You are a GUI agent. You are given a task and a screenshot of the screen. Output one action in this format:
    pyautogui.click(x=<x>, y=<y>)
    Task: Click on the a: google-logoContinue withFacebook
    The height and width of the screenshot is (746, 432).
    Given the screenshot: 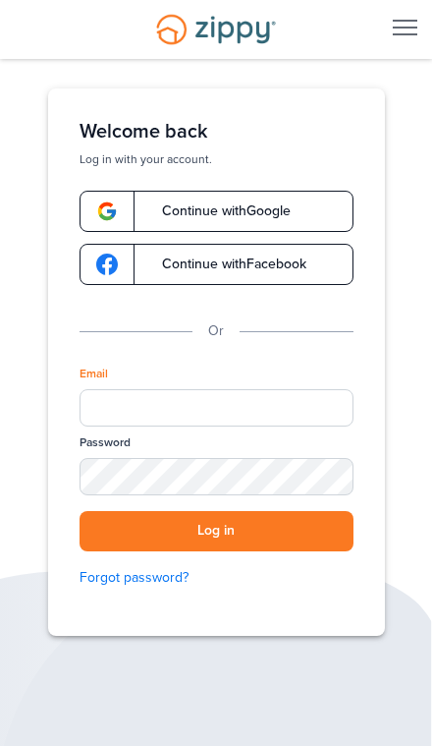 What is the action you would take?
    pyautogui.click(x=216, y=264)
    